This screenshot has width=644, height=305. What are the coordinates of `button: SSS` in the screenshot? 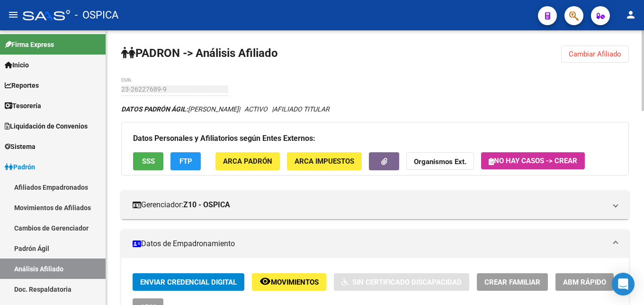 It's located at (148, 161).